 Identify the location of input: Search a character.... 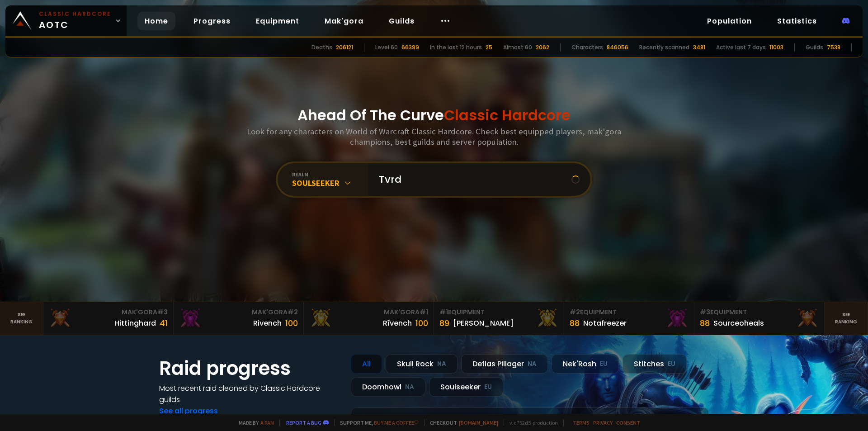
(472, 180).